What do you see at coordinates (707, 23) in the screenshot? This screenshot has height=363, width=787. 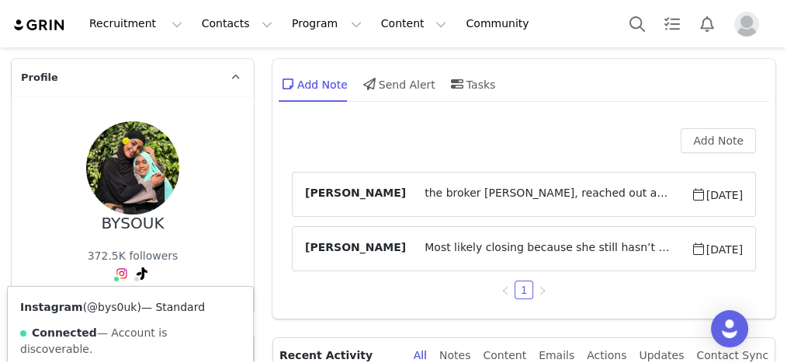 I see `button: Notifications` at bounding box center [707, 23].